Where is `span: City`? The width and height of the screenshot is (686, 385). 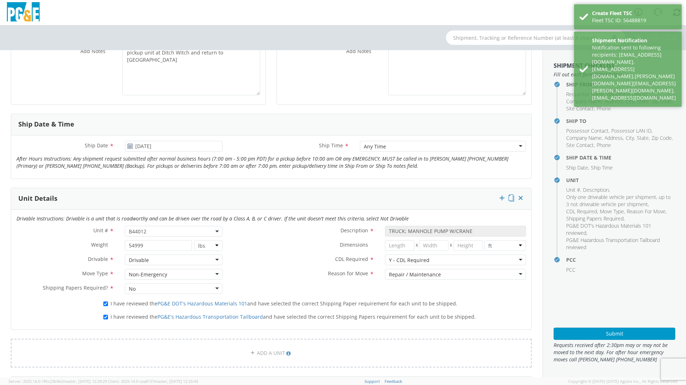
span: City is located at coordinates (629, 138).